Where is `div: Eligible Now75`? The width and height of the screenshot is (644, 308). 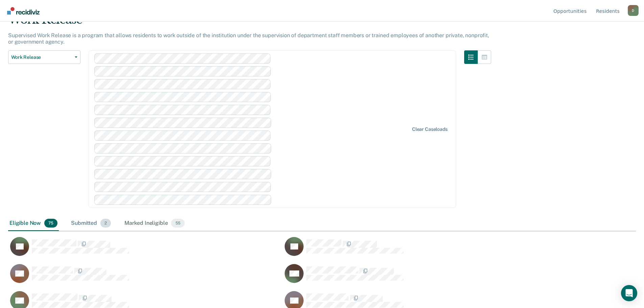 div: Eligible Now75 is located at coordinates (33, 224).